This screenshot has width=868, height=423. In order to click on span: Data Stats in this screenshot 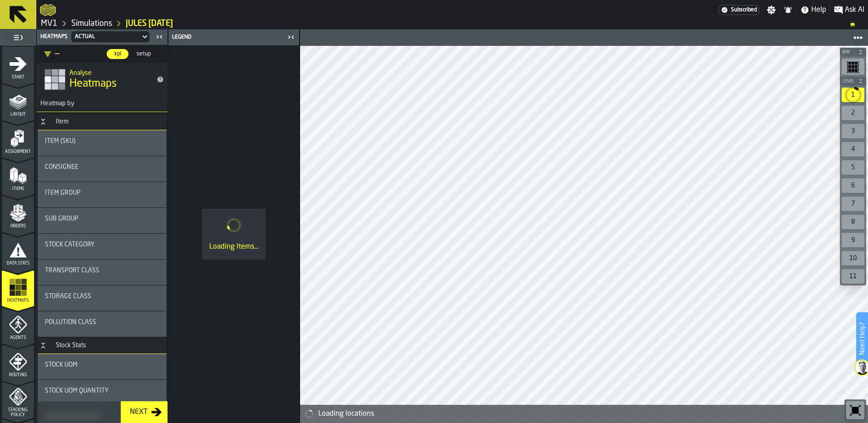, I will do `click(17, 263)`.